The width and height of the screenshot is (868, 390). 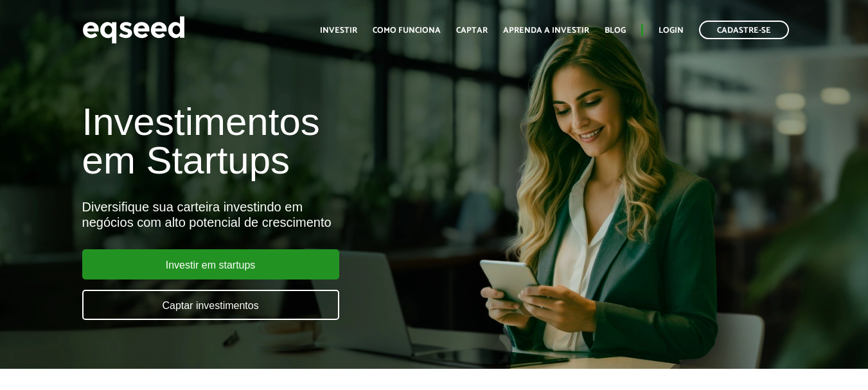 I want to click on div: Diversifique sua carteira investindo em negócios com alto potencial de crescimento, so click(x=290, y=214).